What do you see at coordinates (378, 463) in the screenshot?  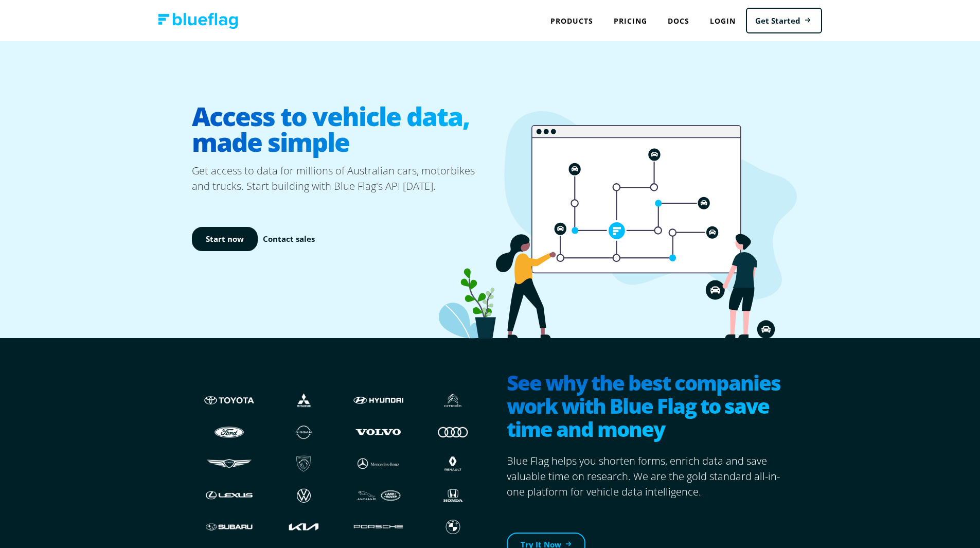 I see `img: Mercedes logo` at bounding box center [378, 463].